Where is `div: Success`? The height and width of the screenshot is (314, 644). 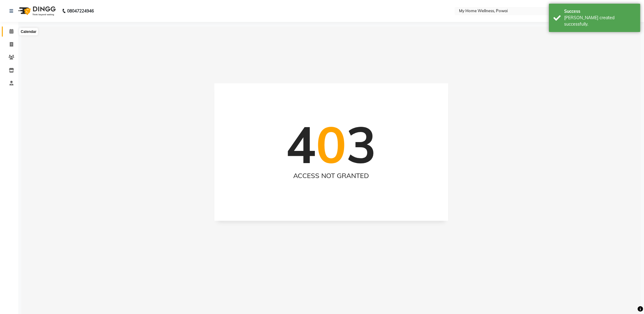 div: Success is located at coordinates (600, 11).